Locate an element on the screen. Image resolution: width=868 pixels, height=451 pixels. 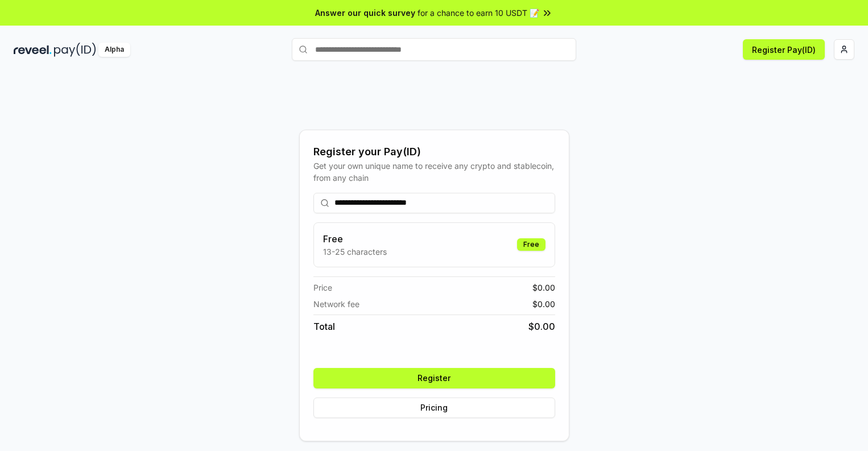
div: Alpha is located at coordinates (114, 49).